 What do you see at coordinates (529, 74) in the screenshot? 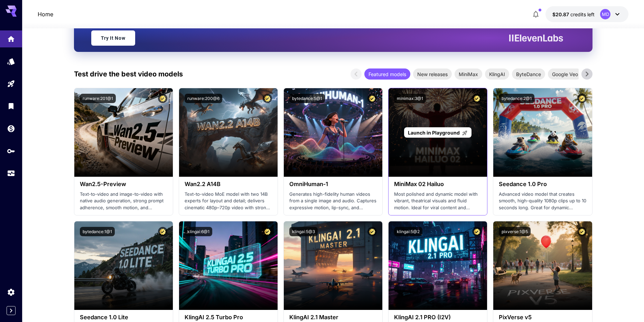
I see `div: ByteDance` at bounding box center [529, 74].